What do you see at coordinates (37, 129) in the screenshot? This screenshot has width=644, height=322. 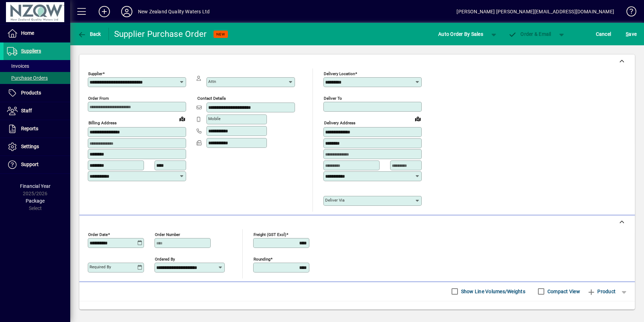 I see `a: Reports` at bounding box center [37, 129].